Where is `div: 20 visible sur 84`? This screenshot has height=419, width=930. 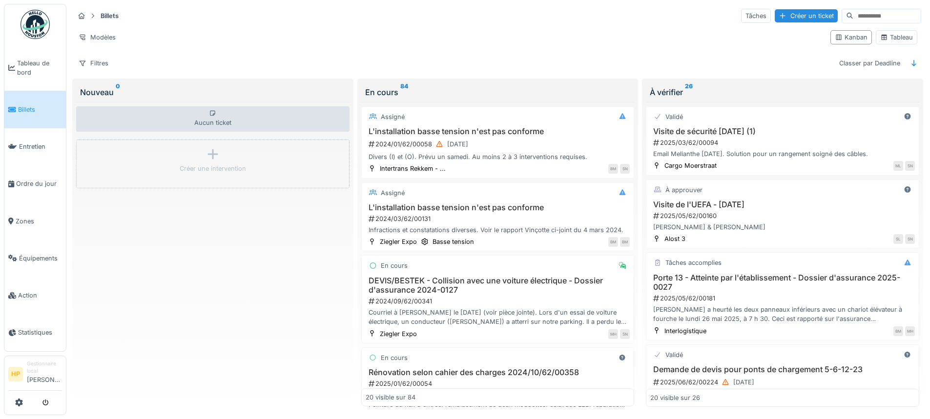
div: 20 visible sur 84 is located at coordinates (391, 398).